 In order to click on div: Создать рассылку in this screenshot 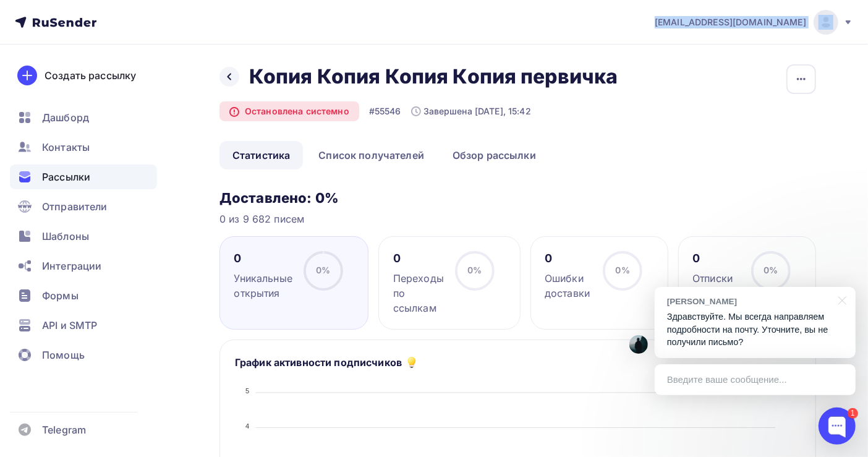, I will do `click(90, 75)`.